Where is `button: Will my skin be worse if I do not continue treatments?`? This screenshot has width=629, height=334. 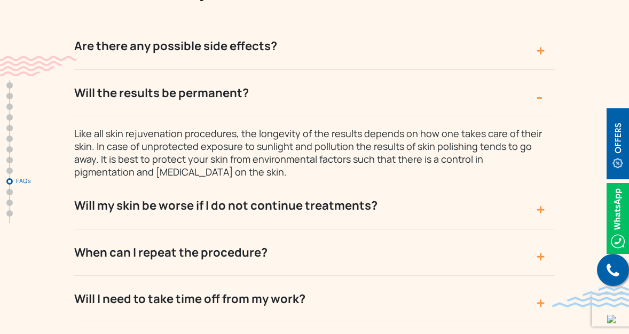
button: Will my skin be worse if I do not continue treatments? is located at coordinates (314, 206).